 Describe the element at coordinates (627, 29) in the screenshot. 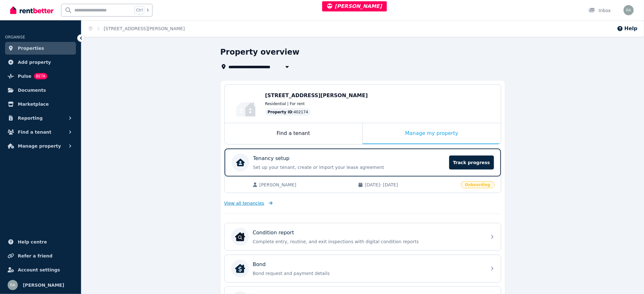

I see `button: Help` at that location.